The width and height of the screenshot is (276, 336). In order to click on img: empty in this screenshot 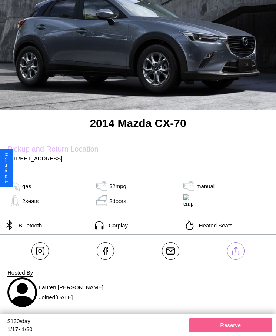, I will do `click(189, 201)`.